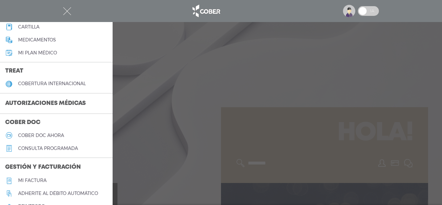 The width and height of the screenshot is (442, 205). Describe the element at coordinates (41, 135) in the screenshot. I see `h5: Cober doc ahora` at that location.